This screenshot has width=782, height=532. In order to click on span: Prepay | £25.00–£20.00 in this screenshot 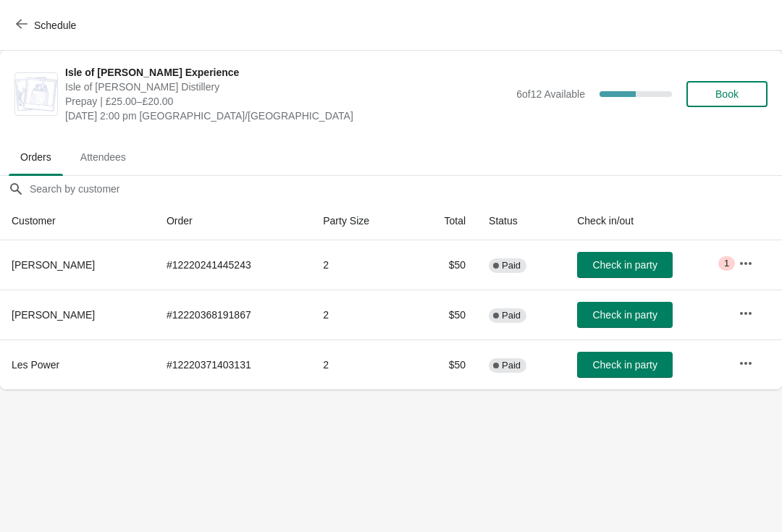, I will do `click(287, 102)`.